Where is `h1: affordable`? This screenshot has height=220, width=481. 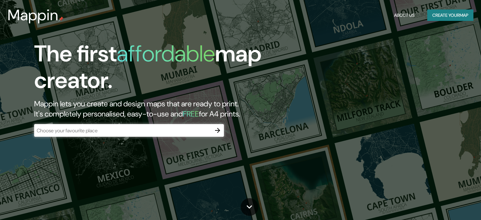 h1: affordable is located at coordinates (166, 53).